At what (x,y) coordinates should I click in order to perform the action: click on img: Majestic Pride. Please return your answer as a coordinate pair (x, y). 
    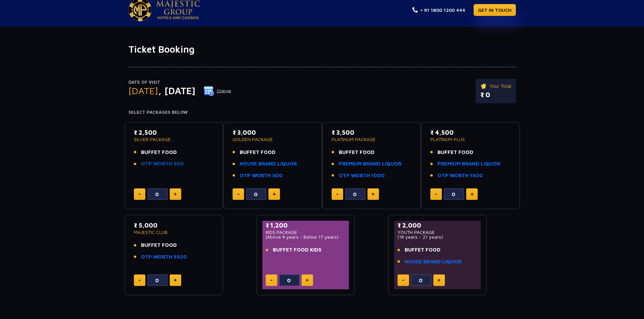
    Looking at the image, I should click on (178, 10).